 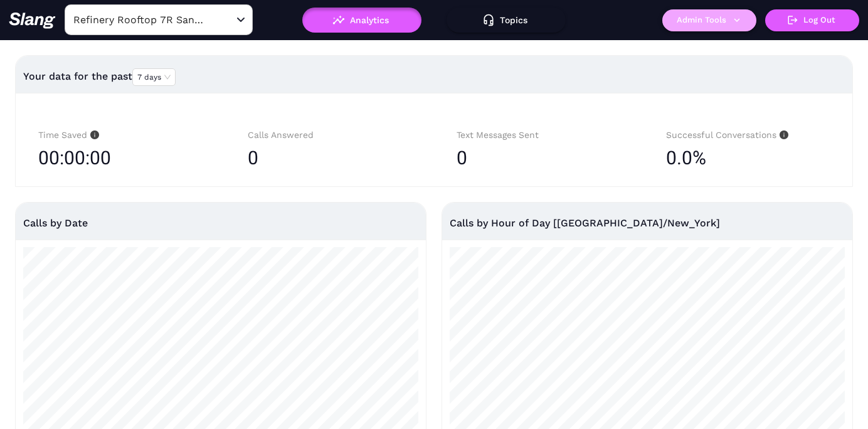 What do you see at coordinates (154, 77) in the screenshot?
I see `span: 7 days` at bounding box center [154, 77].